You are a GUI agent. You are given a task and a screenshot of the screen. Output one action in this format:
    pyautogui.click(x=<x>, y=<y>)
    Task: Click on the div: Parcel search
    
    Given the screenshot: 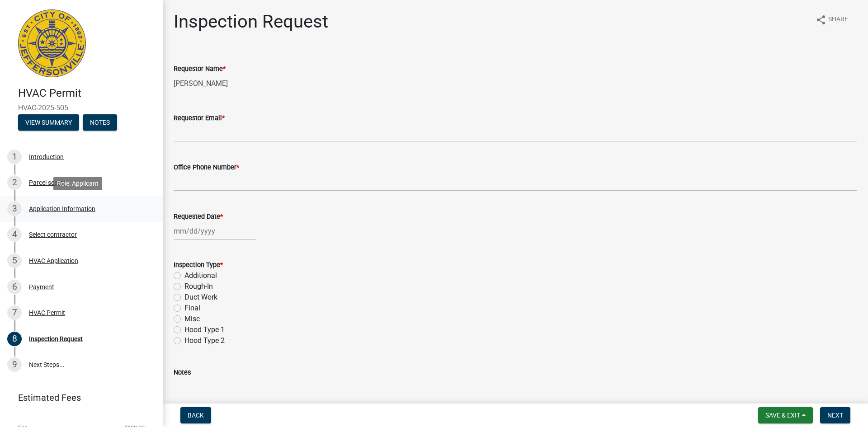 What is the action you would take?
    pyautogui.click(x=48, y=183)
    